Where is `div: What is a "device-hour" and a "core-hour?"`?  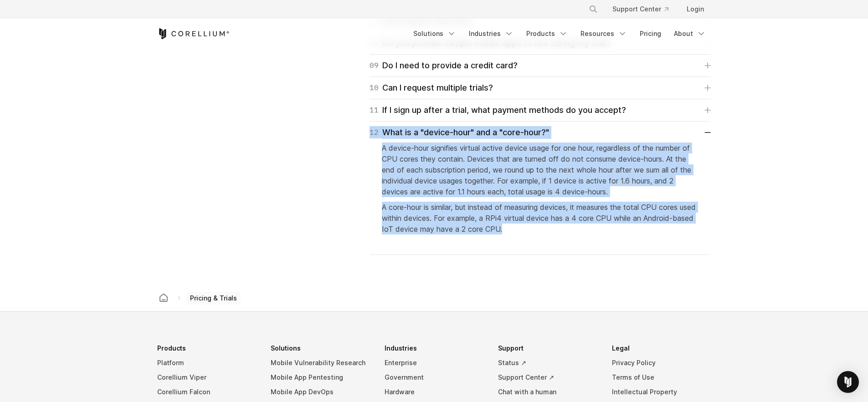 div: What is a "device-hour" and a "core-hour?" is located at coordinates (459, 132).